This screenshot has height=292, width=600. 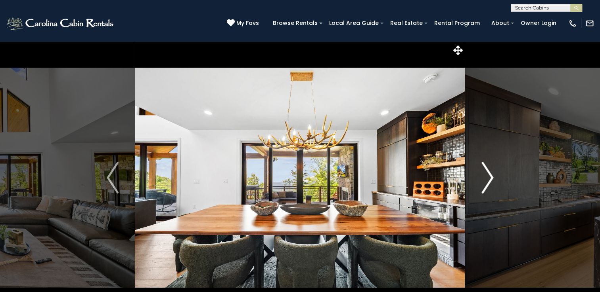 I want to click on span: My Favs, so click(x=247, y=23).